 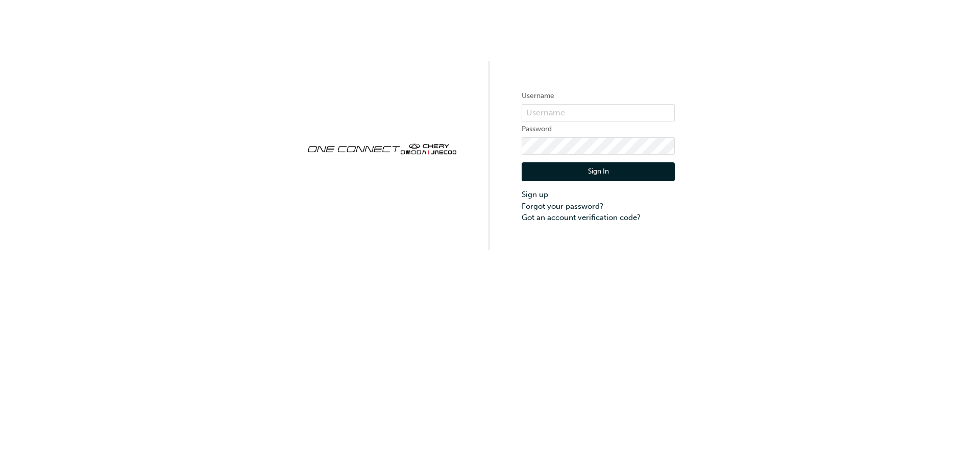 What do you see at coordinates (598, 172) in the screenshot?
I see `button: Sign In` at bounding box center [598, 172].